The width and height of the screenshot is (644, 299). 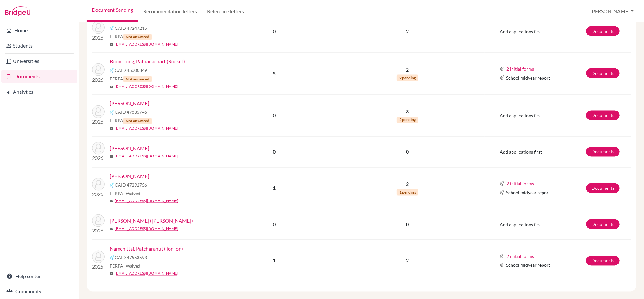 What do you see at coordinates (39, 92) in the screenshot?
I see `a: Analytics` at bounding box center [39, 92].